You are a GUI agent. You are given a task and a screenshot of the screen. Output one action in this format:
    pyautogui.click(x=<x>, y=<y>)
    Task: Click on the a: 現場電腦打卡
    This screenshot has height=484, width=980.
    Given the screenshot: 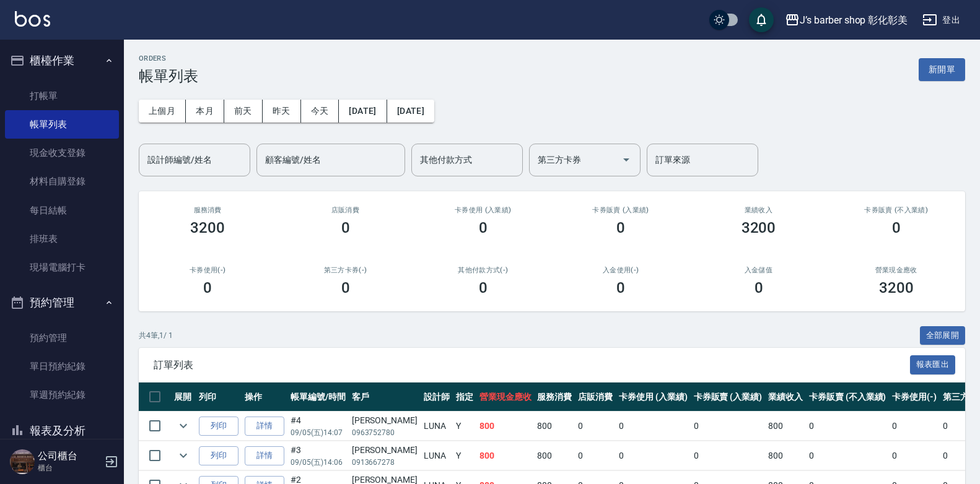 What is the action you would take?
    pyautogui.click(x=62, y=268)
    